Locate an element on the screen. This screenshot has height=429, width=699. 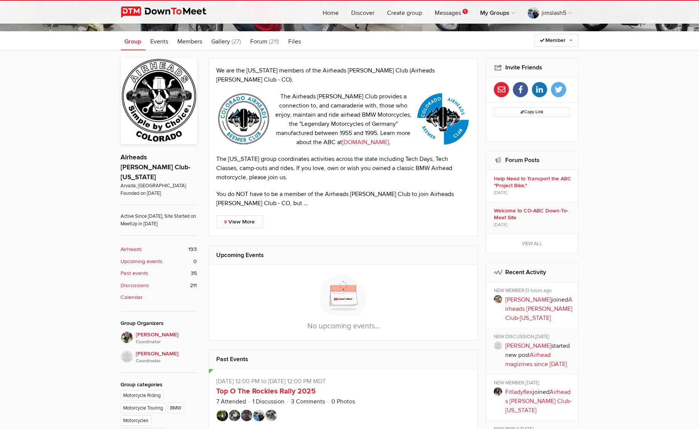
a: Group is located at coordinates (133, 41).